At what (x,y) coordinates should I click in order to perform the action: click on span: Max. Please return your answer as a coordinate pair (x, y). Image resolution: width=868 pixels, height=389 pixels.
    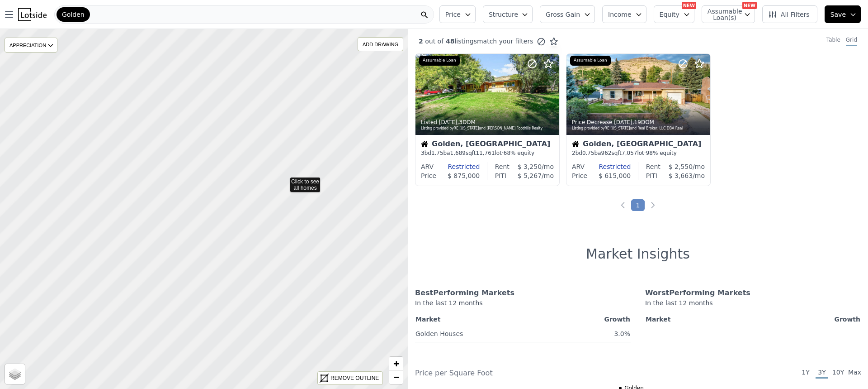
    Looking at the image, I should click on (854, 373).